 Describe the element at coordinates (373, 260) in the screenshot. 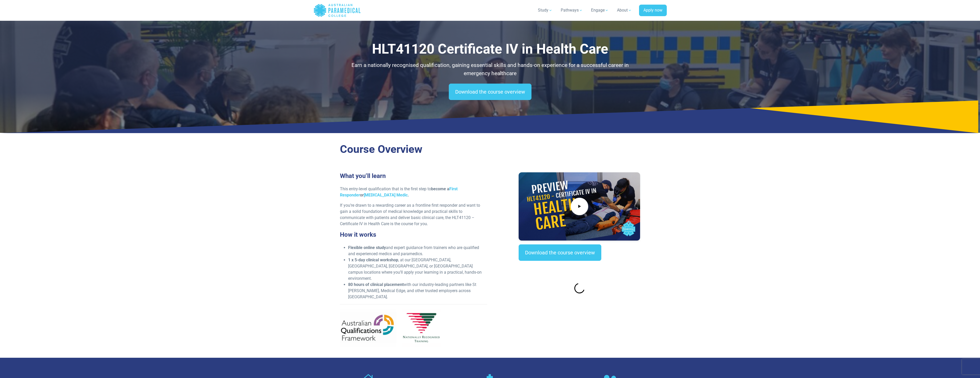

I see `strong: 1 x 5-day clinical workshop` at that location.